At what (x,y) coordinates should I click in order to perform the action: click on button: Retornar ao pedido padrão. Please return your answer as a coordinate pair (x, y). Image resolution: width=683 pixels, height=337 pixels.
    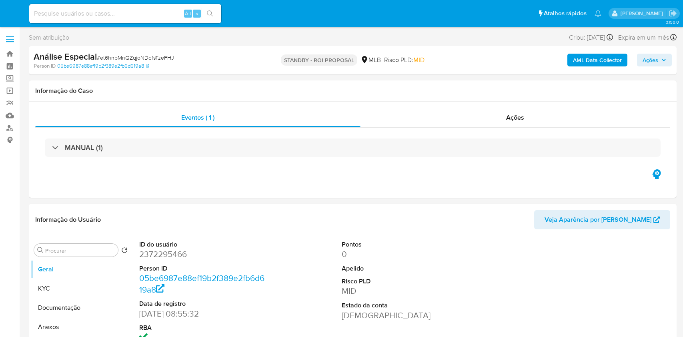
    Looking at the image, I should click on (124, 251).